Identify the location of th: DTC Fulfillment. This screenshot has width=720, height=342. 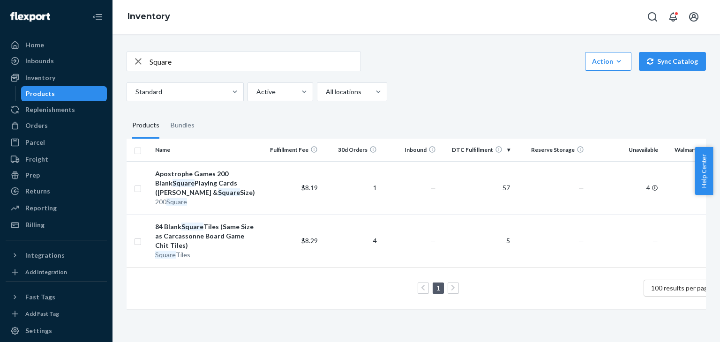
(477, 150).